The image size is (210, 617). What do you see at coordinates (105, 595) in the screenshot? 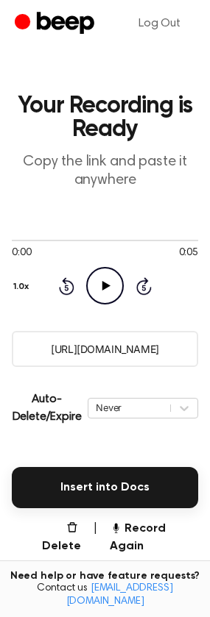
I see `span: Contact us` at bounding box center [105, 595].